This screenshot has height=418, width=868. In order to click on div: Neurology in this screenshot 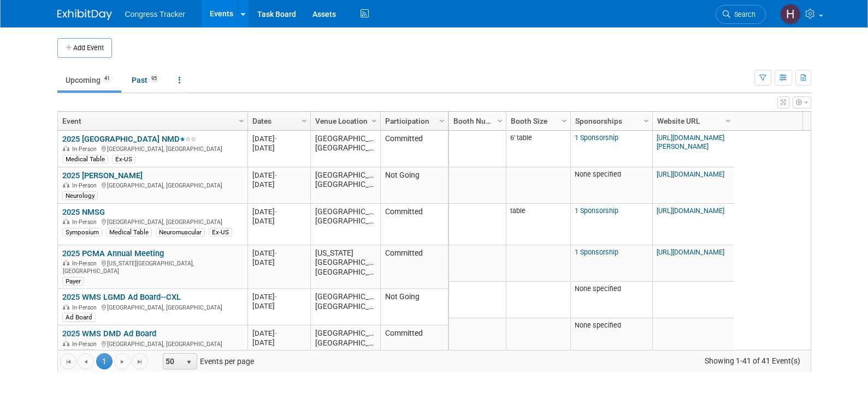, I will do `click(80, 195)`.